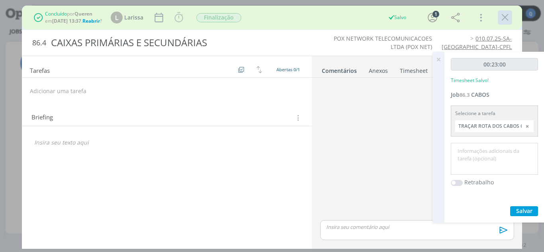 The image size is (544, 252). I want to click on div: dialog, so click(272, 127).